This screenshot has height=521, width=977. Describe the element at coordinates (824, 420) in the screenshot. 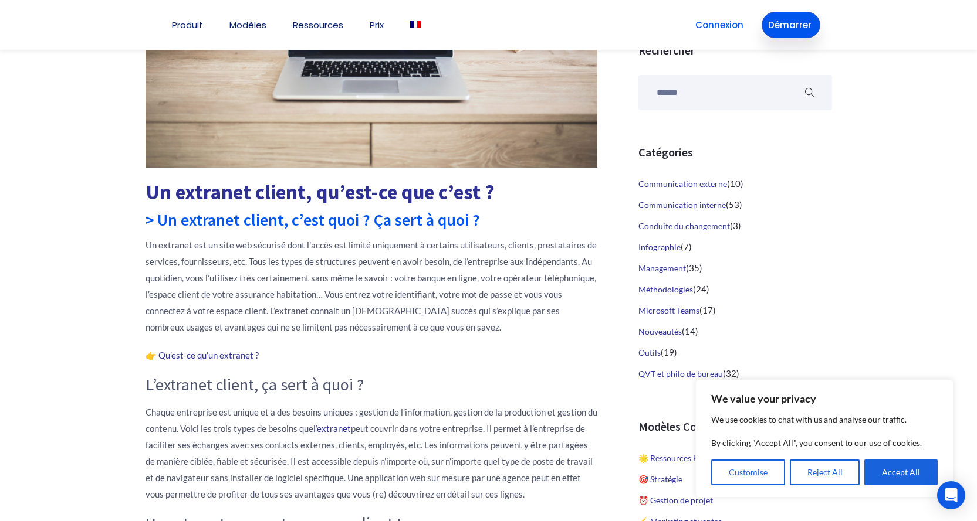

I see `p: We use cookies to chat with us and analyse our traffic.` at that location.